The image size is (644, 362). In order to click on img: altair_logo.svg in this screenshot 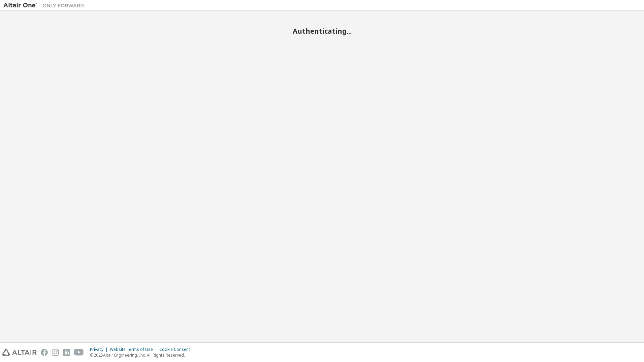, I will do `click(19, 352)`.